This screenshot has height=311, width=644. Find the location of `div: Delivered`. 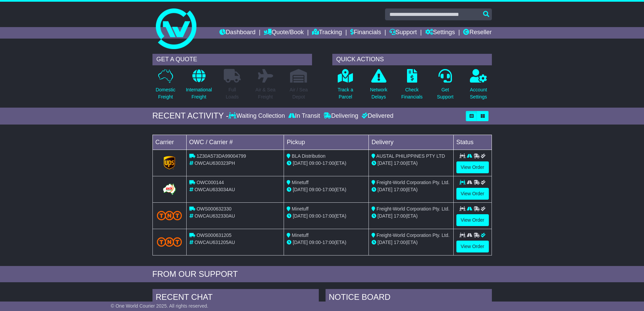

div: Delivered is located at coordinates (377, 116).